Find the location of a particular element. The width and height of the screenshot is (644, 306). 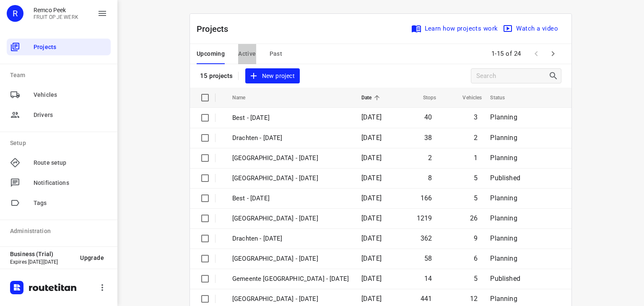

span: Next Page is located at coordinates (553, 54).